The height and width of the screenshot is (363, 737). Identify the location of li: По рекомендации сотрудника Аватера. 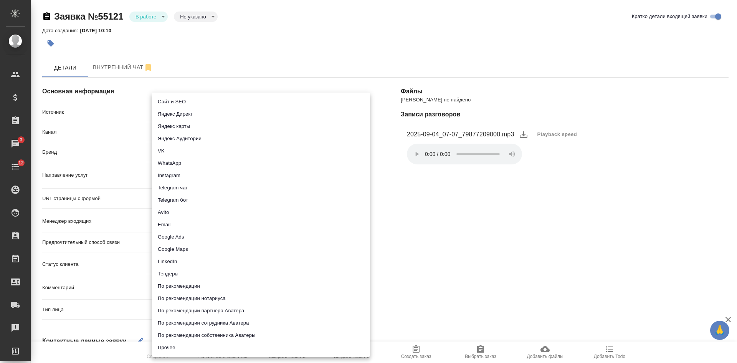
(261, 323).